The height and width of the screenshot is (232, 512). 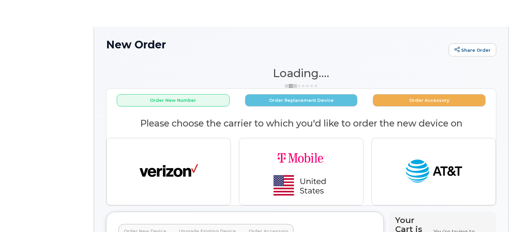 What do you see at coordinates (301, 86) in the screenshot?
I see `img: ajax-loader-3a6953c30dc77f0bf724df975f13086db4f4c1262e45940f03d1251963f1bf2e.gif` at bounding box center [301, 86].